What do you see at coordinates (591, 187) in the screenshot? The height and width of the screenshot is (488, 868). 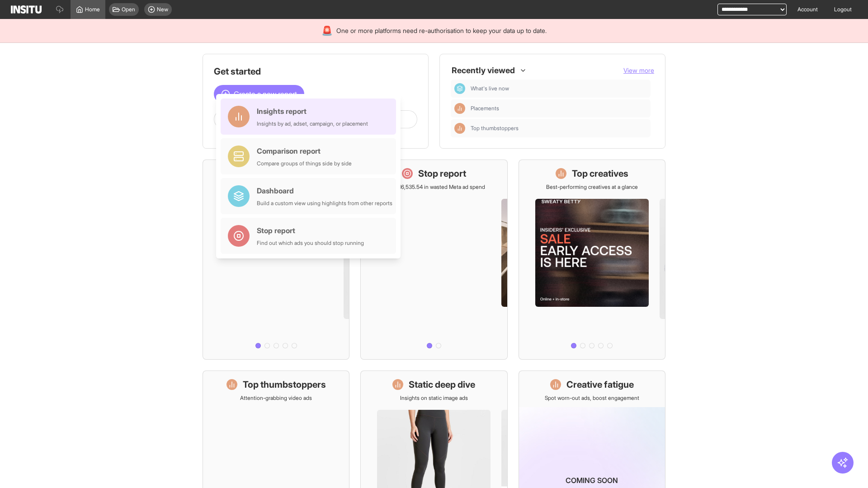 I see `p: Best-performing creatives at a glance` at bounding box center [591, 187].